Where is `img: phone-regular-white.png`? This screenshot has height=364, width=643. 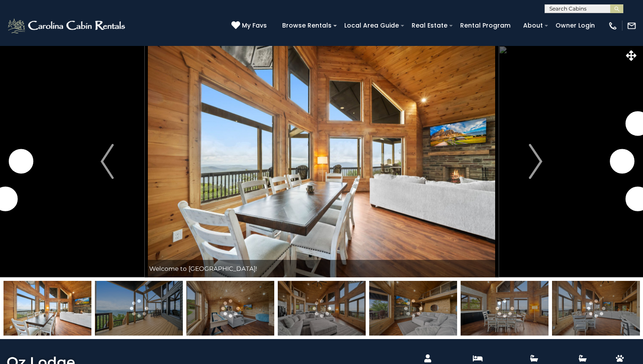 img: phone-regular-white.png is located at coordinates (613, 26).